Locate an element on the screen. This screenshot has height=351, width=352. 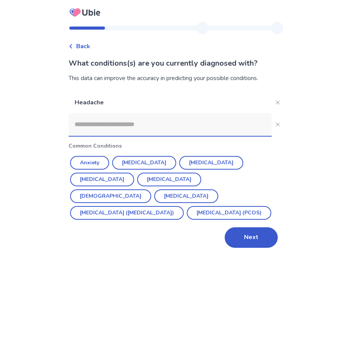
button: Next is located at coordinates (251, 237).